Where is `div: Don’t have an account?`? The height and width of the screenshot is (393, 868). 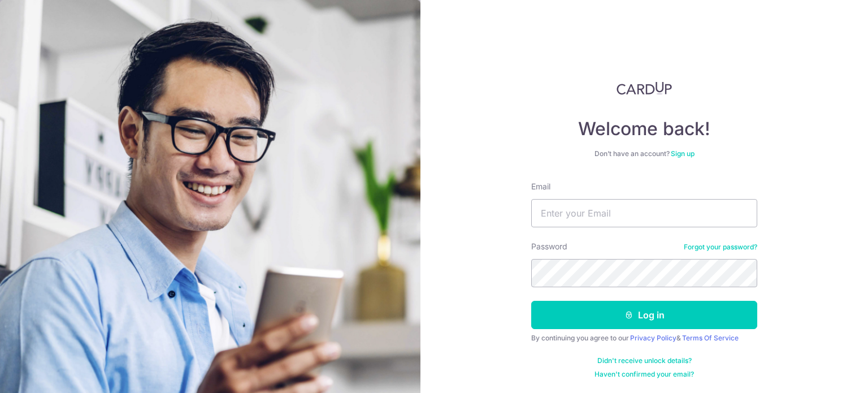 div: Don’t have an account? is located at coordinates (644, 154).